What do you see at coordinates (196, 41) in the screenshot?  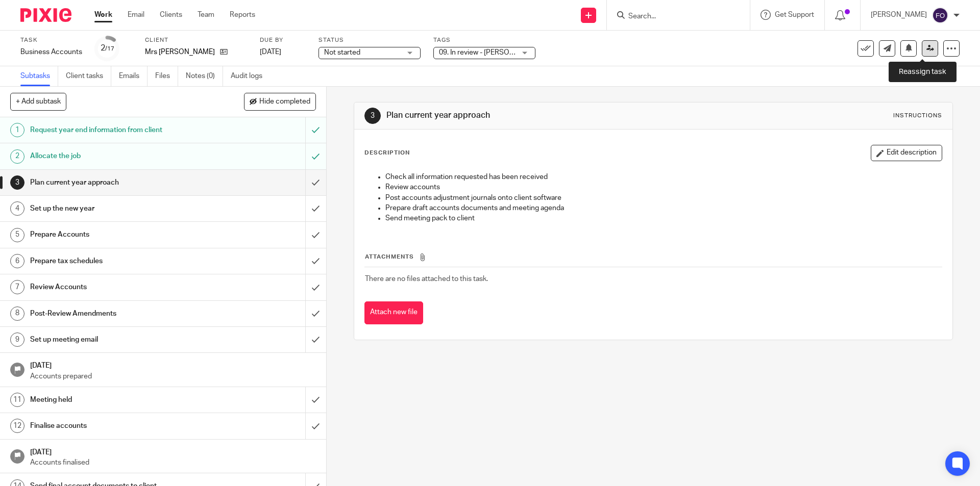 I see `label: Client` at bounding box center [196, 41].